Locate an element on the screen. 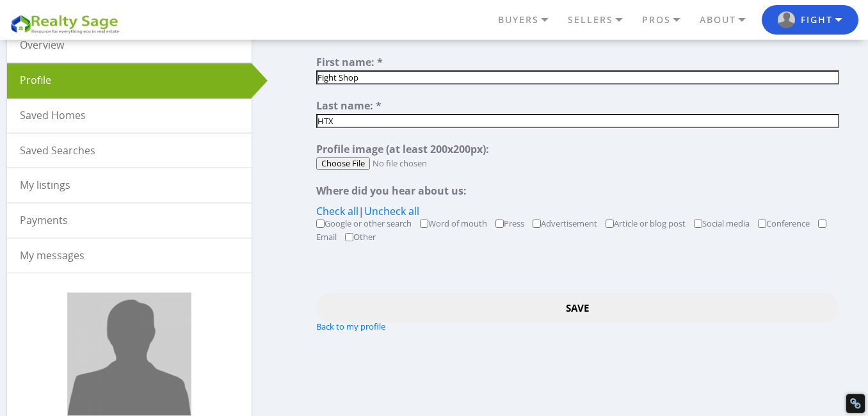  a: SELLERS is located at coordinates (602, 20).